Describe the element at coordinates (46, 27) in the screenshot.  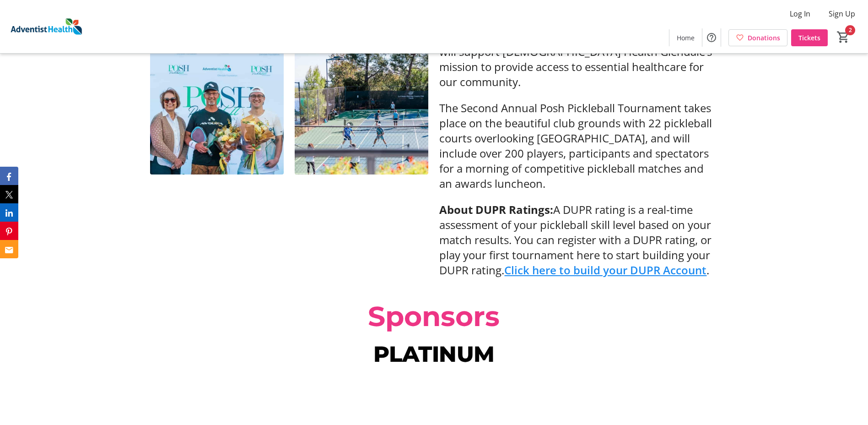
I see `img: Adventist Health's Logo` at that location.